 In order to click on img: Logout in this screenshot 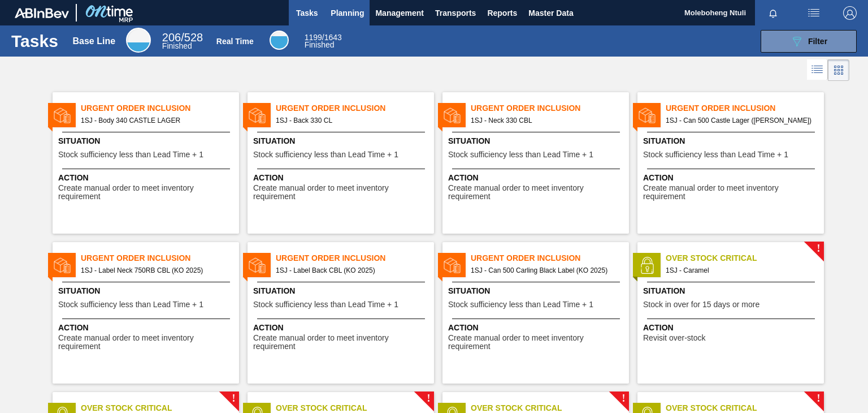, I will do `click(850, 13)`.